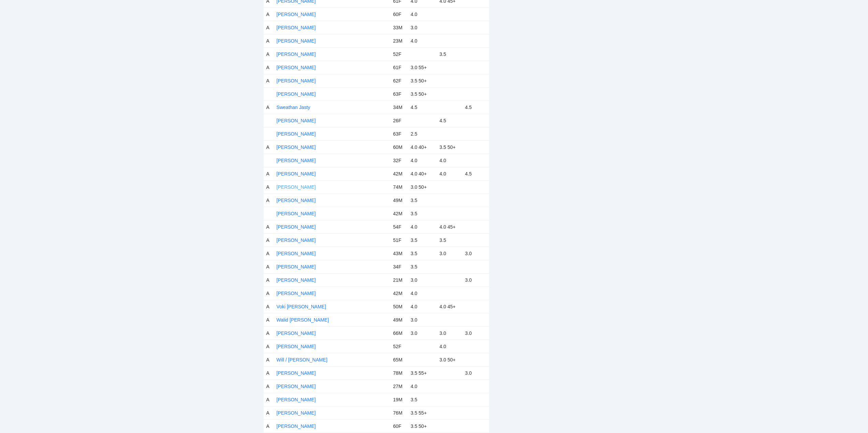 The width and height of the screenshot is (868, 433). Describe the element at coordinates (399, 306) in the screenshot. I see `td: 50M` at that location.